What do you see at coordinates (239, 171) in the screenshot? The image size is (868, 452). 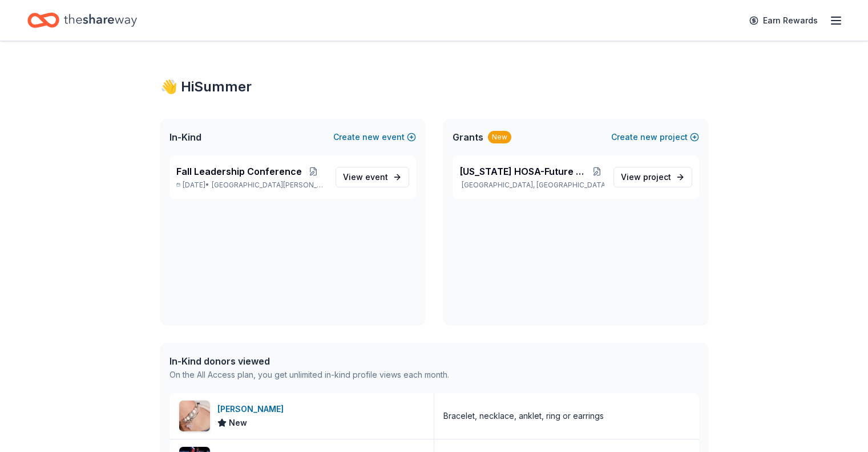 I see `span: Fall Leadership Conference` at bounding box center [239, 171].